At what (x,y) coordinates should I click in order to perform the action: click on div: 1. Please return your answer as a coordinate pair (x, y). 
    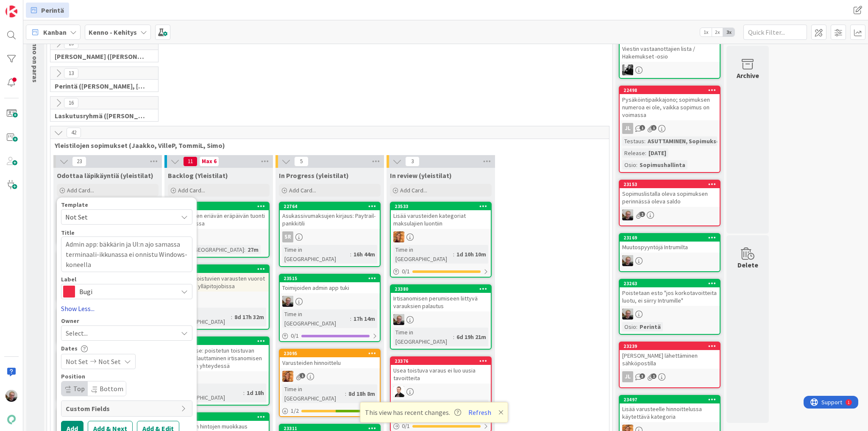
    Looking at the image, I should click on (45, 7).